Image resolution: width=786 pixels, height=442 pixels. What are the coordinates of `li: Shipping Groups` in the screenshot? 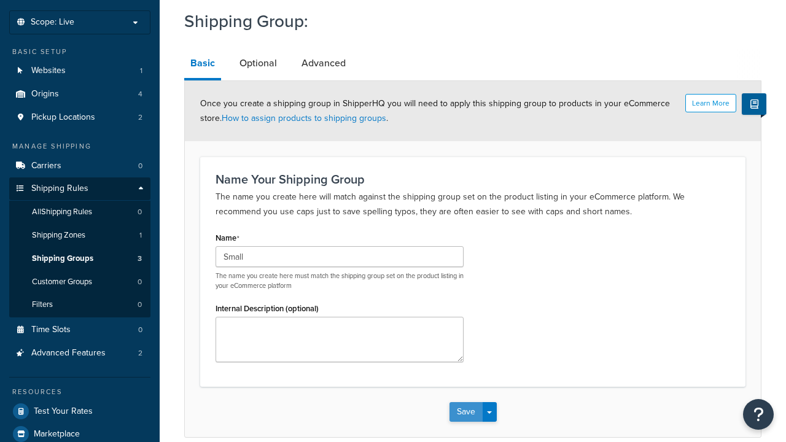 It's located at (80, 259).